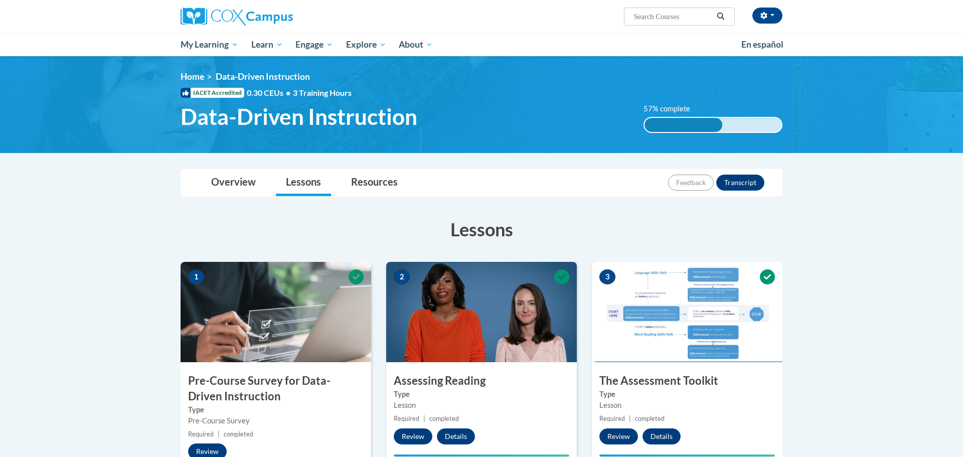 The width and height of the screenshot is (963, 457). What do you see at coordinates (209, 45) in the screenshot?
I see `span: My Learning` at bounding box center [209, 45].